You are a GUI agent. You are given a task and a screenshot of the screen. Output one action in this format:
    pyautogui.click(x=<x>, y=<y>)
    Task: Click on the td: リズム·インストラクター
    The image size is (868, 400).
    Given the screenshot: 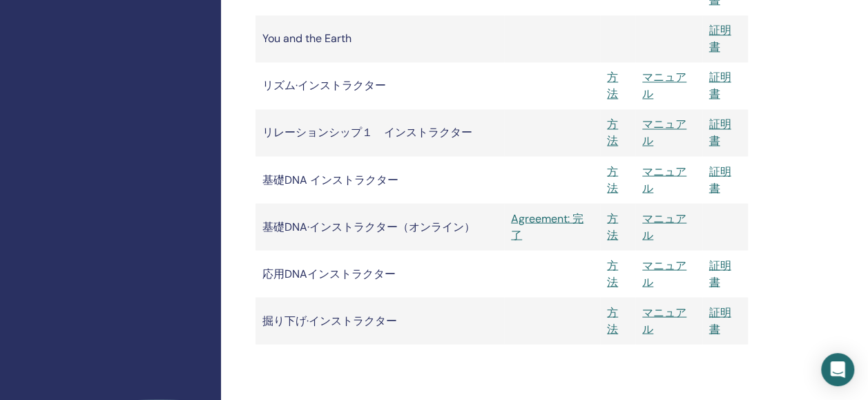 What is the action you would take?
    pyautogui.click(x=380, y=85)
    